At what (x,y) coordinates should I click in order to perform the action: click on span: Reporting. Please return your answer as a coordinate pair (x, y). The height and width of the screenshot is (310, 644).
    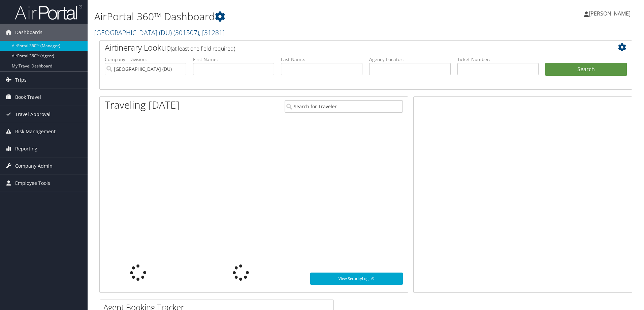
    Looking at the image, I should click on (26, 149).